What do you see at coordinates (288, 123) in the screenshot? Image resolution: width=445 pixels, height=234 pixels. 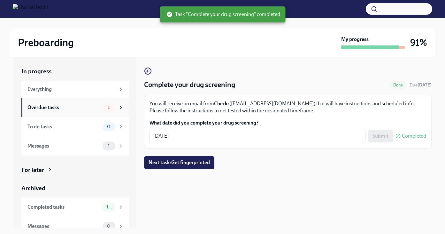 I see `label: What date did you complete your drug screening?` at bounding box center [288, 123].